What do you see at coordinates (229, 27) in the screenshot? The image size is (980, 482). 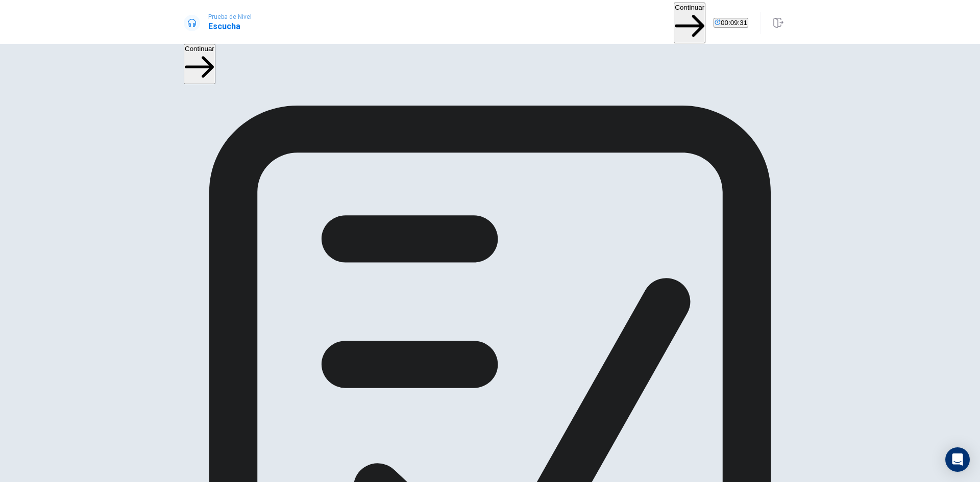 I see `h1: Escucha` at bounding box center [229, 27].